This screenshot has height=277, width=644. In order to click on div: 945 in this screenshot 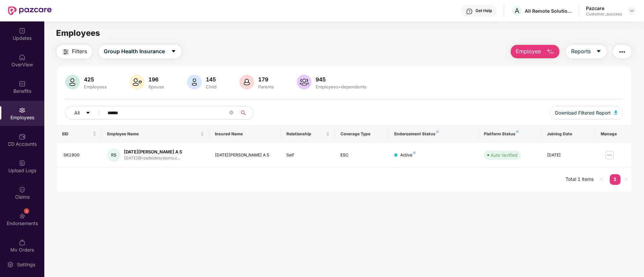, I will do `click(341, 80)`.